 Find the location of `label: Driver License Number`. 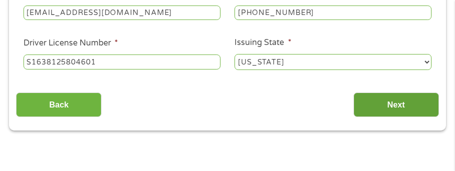

label: Driver License Number is located at coordinates (71, 43).